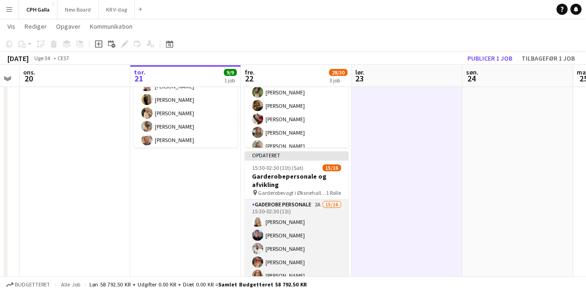 Image resolution: width=586 pixels, height=292 pixels. I want to click on span: fre., so click(249, 72).